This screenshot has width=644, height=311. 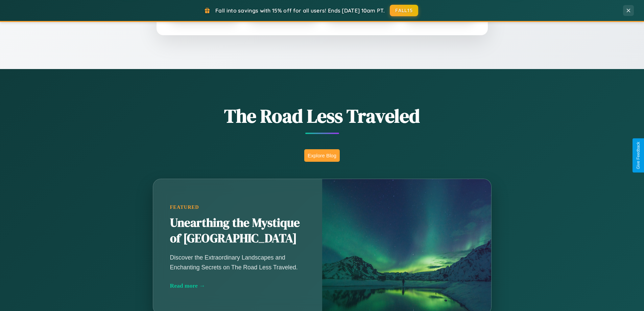 I want to click on button: Explore Blog, so click(x=322, y=155).